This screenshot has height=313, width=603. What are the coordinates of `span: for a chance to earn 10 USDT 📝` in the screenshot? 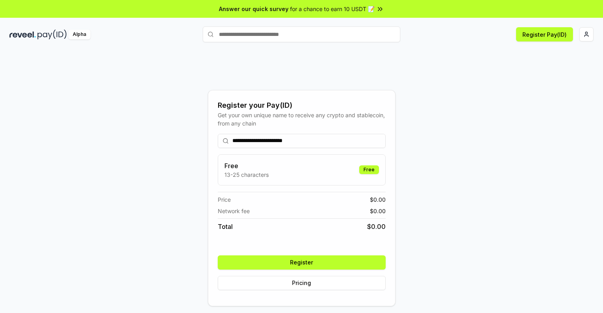 It's located at (332, 9).